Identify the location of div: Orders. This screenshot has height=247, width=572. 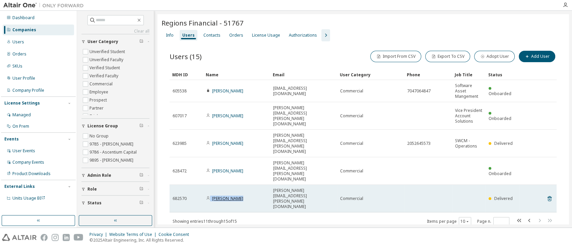
(19, 54).